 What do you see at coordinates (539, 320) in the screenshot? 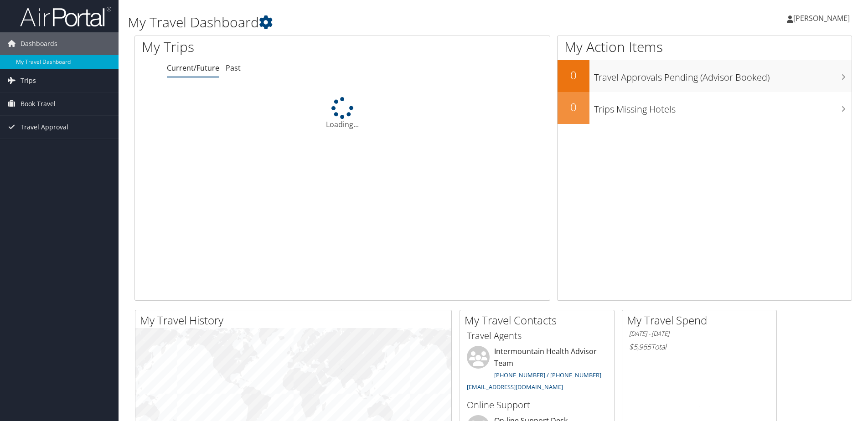
I see `h2: My Travel Contacts` at bounding box center [539, 320].